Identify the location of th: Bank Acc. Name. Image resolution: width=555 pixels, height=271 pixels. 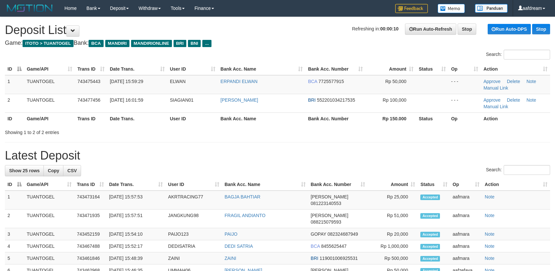
(262, 118).